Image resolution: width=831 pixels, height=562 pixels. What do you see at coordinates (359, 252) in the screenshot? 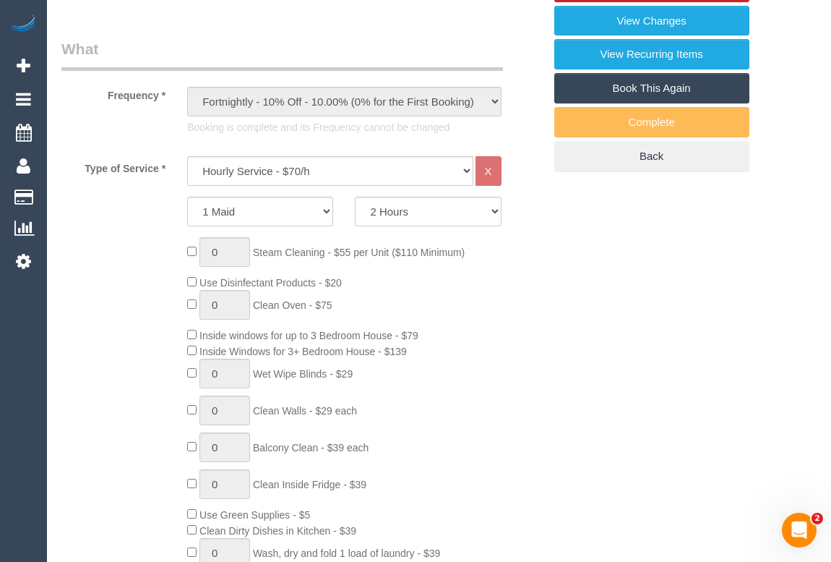
I see `span: Steam Cleaning - $55 per Unit ($110 Minimum)` at bounding box center [359, 252].